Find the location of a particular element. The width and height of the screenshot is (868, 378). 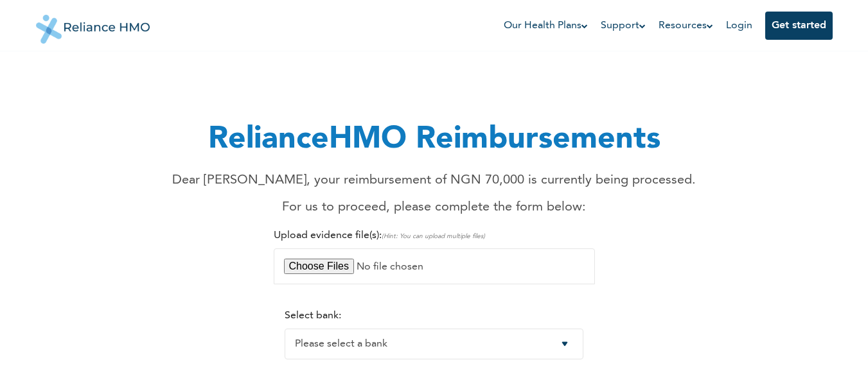

label: Upload evidence file(s): is located at coordinates (379, 235).